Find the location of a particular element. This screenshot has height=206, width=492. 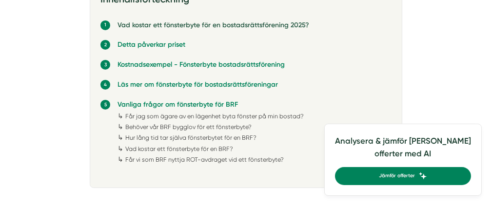

a: Får jag som ägare av en lägenhet byta fönster på min bostad? is located at coordinates (215, 116).